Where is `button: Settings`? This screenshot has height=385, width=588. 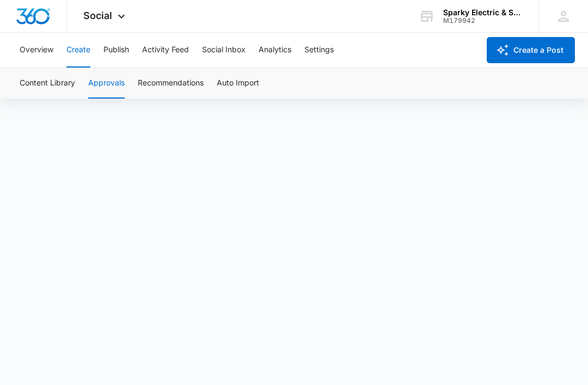 button: Settings is located at coordinates (319, 50).